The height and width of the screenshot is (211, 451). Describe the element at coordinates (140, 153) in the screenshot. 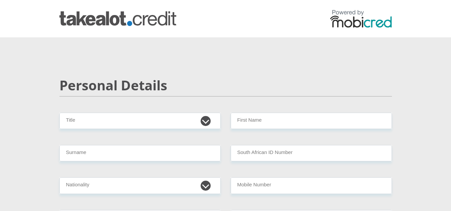

I see `input: Surname` at that location.